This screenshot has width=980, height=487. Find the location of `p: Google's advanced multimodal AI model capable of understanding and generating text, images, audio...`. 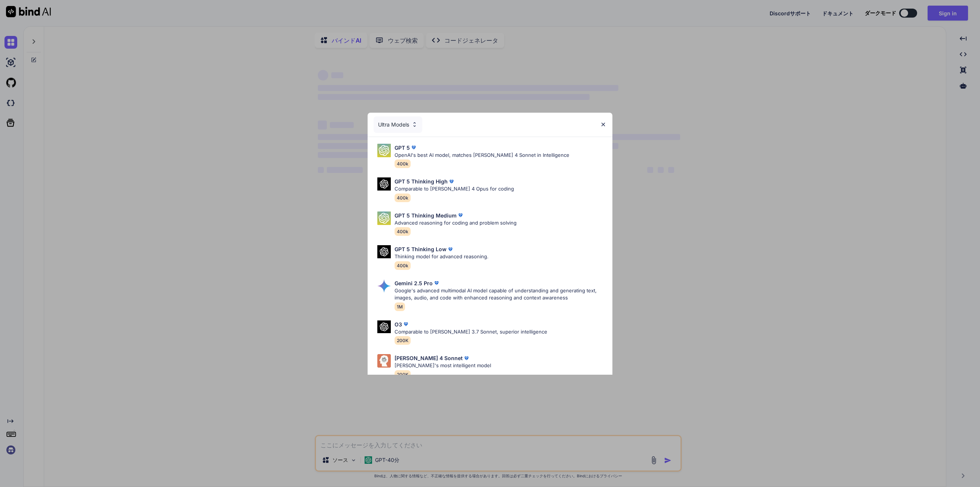

p: Google's advanced multimodal AI model capable of understanding and generating text, images, audio... is located at coordinates (501, 294).